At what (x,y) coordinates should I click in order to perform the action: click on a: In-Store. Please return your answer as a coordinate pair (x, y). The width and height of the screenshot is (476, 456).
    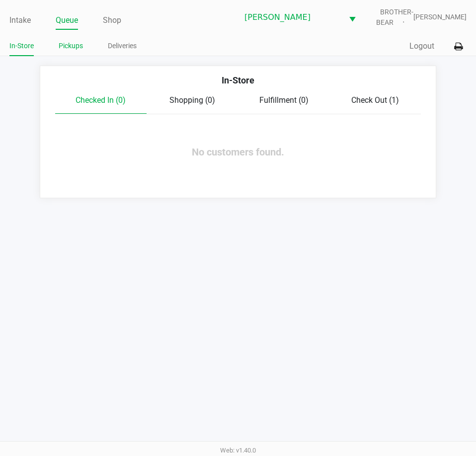
    Looking at the image, I should click on (22, 46).